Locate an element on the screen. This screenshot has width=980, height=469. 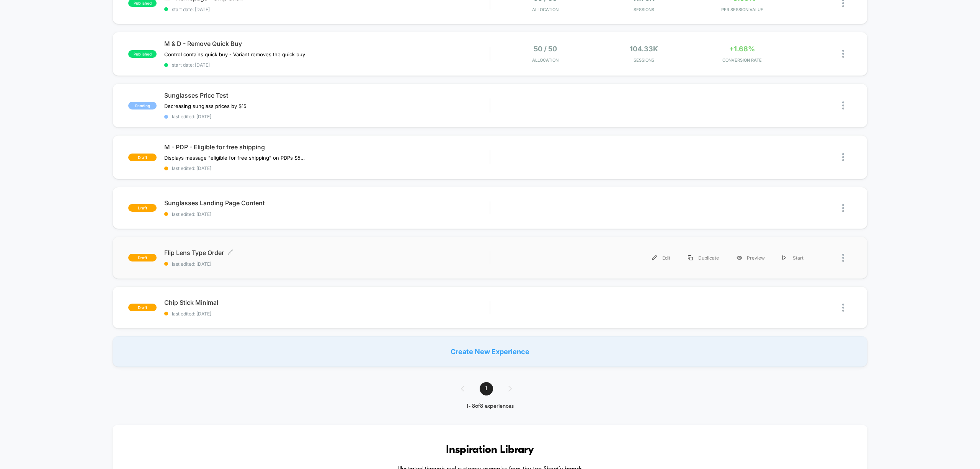
h3: Inspiration Library is located at coordinates (490, 450).